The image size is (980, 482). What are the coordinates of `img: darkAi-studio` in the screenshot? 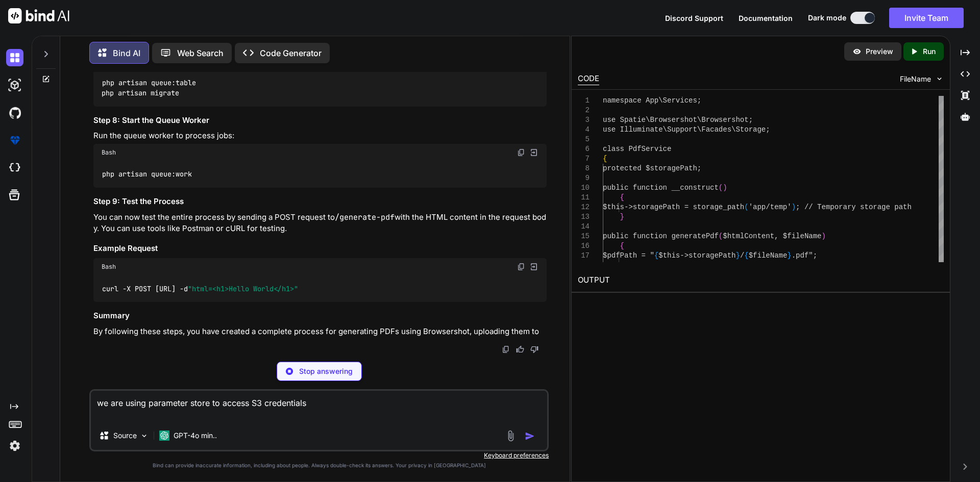 It's located at (15, 85).